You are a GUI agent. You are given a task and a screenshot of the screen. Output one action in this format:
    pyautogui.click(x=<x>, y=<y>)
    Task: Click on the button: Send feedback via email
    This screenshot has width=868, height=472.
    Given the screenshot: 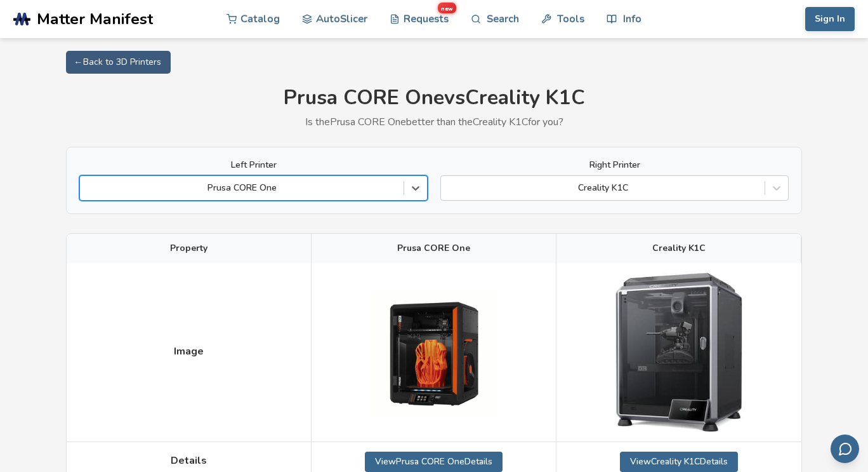 What is the action you would take?
    pyautogui.click(x=844, y=448)
    